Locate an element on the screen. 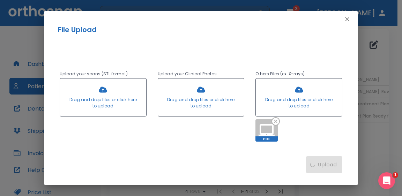  p: Others Files (ex: X-rays) is located at coordinates (299, 74).